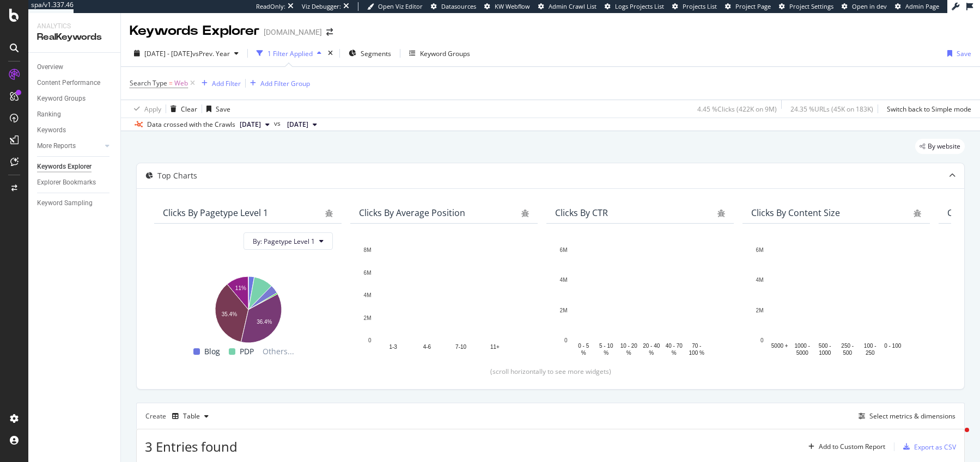  I want to click on span: 2025 Sep. 21st, so click(250, 125).